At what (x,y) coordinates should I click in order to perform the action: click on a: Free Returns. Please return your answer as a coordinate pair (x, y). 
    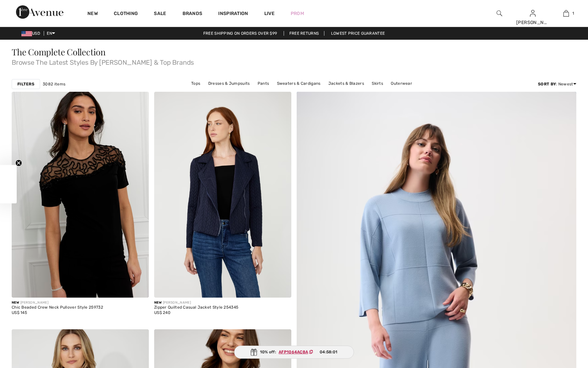
    Looking at the image, I should click on (304, 34).